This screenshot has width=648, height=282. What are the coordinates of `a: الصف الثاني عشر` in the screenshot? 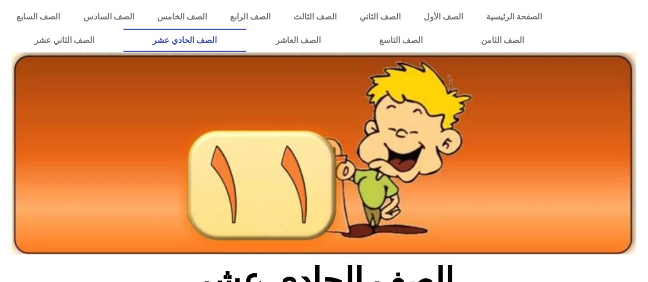 It's located at (64, 40).